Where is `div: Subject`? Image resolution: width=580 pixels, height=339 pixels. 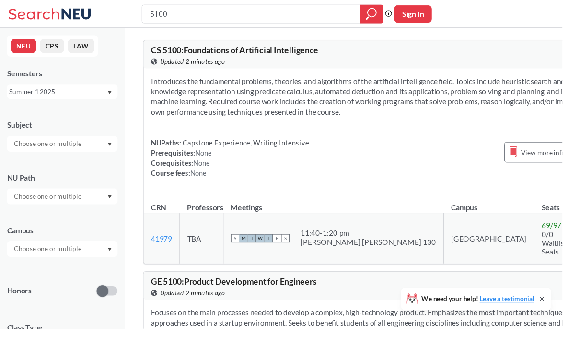
div: Subject is located at coordinates (64, 129).